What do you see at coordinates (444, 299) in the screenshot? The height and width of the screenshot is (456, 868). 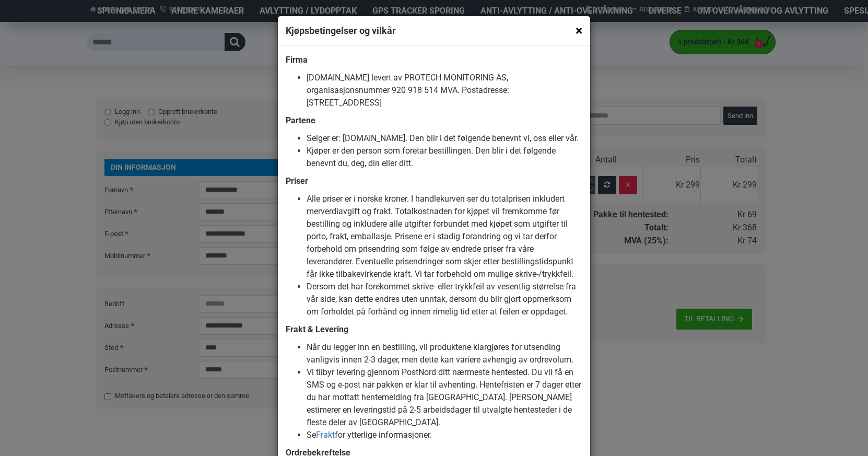 I see `li: Dersom det har forekommet skrive- eller trykkfeil av vesentlig størrelse fra vår side, kan dette ...` at bounding box center [444, 299].